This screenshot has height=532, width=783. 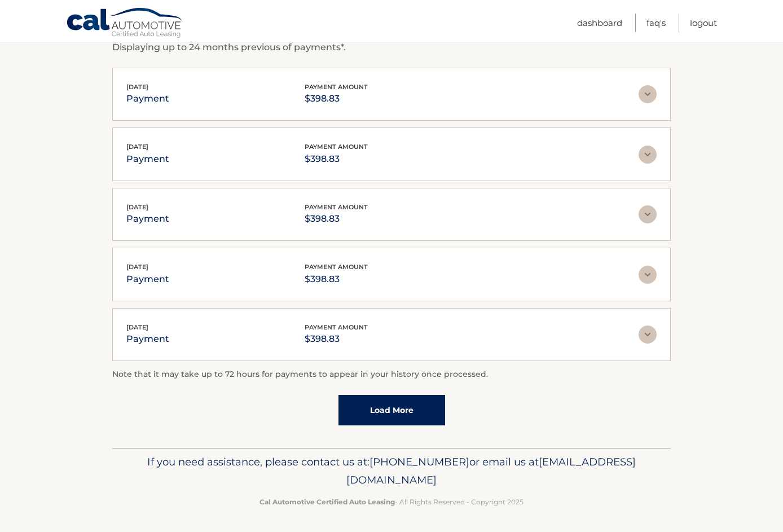 I want to click on p: Displaying up to 24 months previous of payments*., so click(x=392, y=48).